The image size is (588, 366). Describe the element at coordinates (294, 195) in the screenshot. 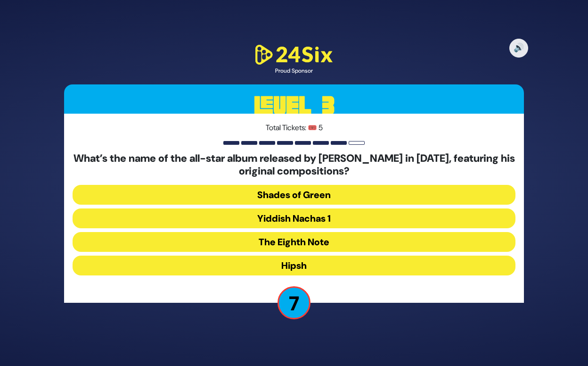

I see `button: Shades of Green` at that location.